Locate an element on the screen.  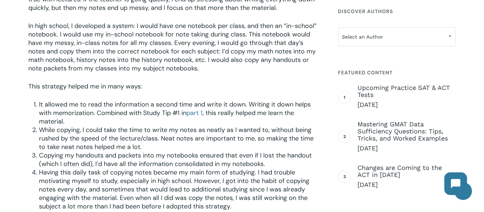
h4: Featured Content is located at coordinates (397, 73).